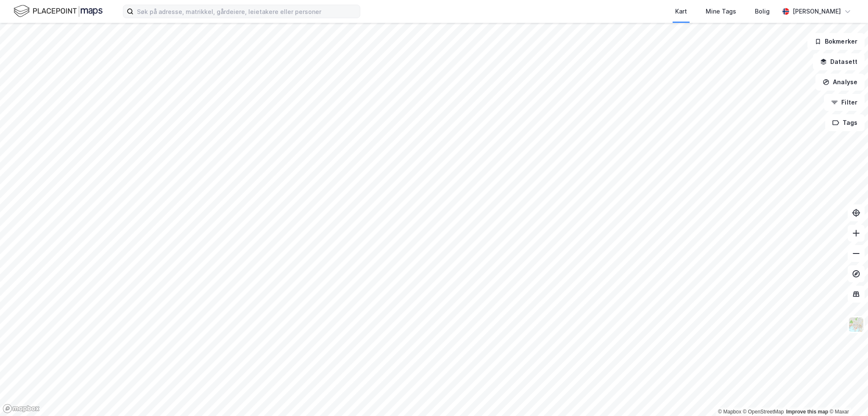 The image size is (868, 416). I want to click on a: Mapbox, so click(729, 412).